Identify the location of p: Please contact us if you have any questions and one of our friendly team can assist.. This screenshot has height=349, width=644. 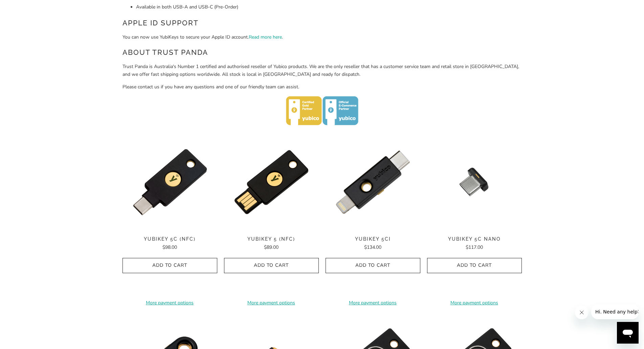
(322, 87).